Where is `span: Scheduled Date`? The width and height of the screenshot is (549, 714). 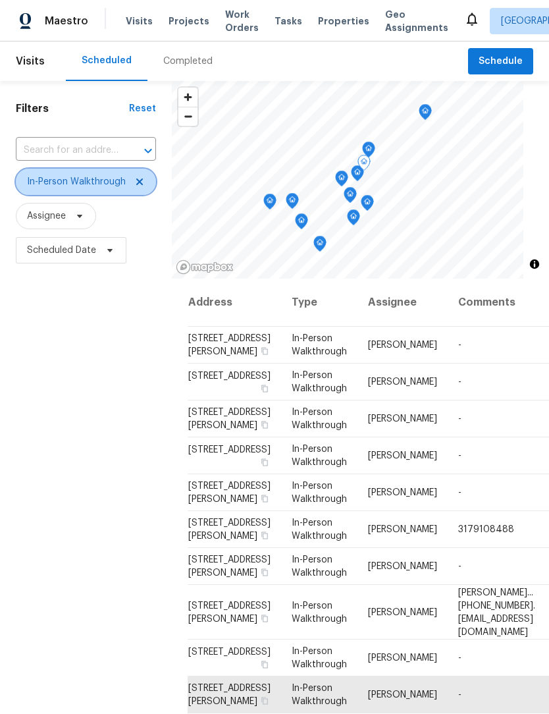
span: Scheduled Date is located at coordinates (61, 250).